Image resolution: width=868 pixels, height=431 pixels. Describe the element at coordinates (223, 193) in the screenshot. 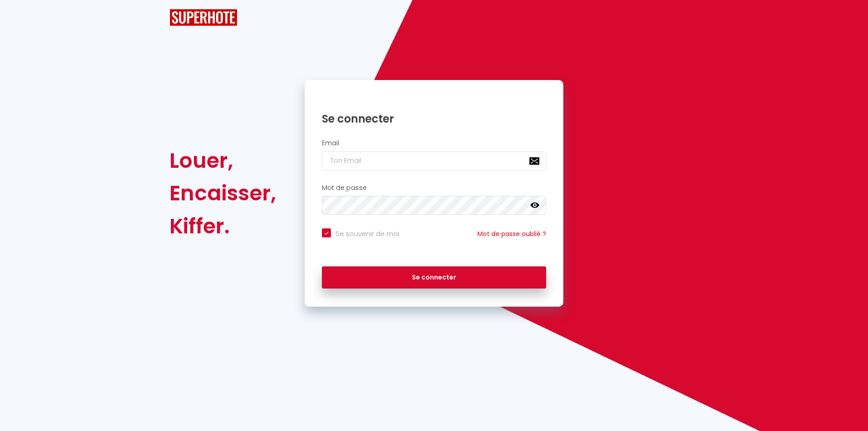

I see `div: Encaisser,` at that location.